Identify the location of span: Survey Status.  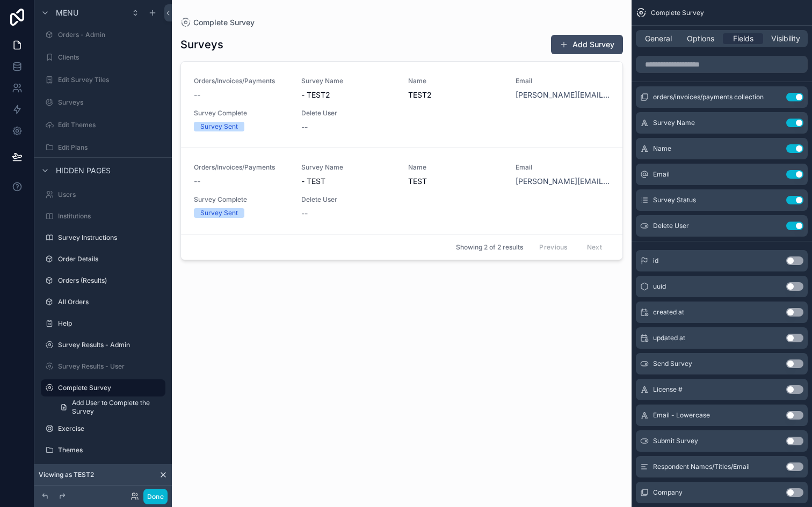
(674, 201).